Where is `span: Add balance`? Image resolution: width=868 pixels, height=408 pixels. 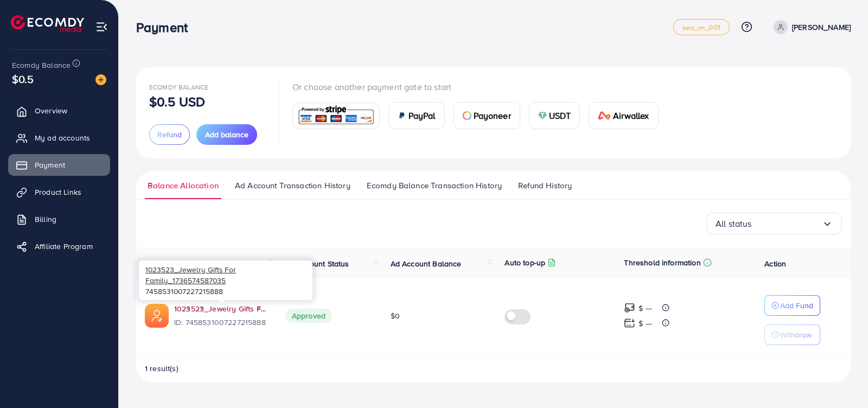
span: Add balance is located at coordinates (227, 134).